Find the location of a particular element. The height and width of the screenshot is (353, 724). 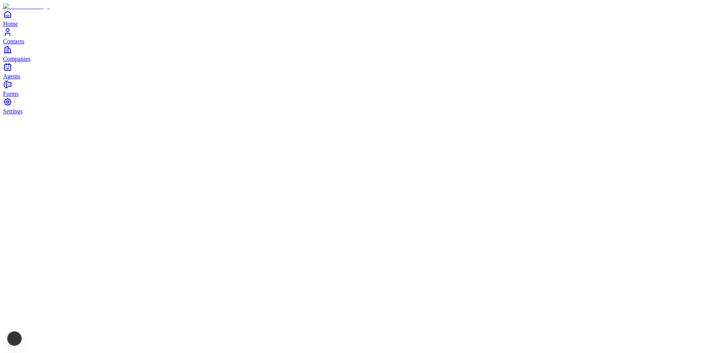

span: Contacts is located at coordinates (14, 41).